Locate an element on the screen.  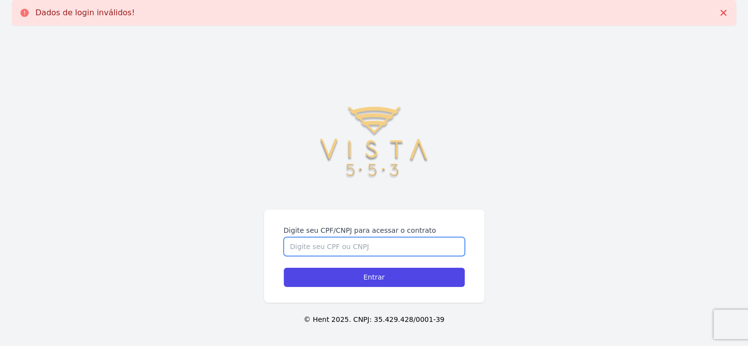
p: © Hent 2025. CNPJ: 35.429.428/0001-39 is located at coordinates (374, 319).